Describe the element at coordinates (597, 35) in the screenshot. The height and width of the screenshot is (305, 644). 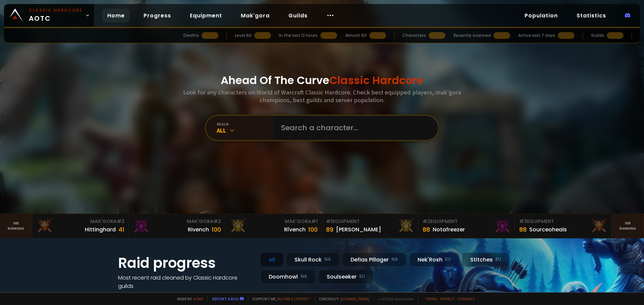
I see `div: Guilds` at that location.